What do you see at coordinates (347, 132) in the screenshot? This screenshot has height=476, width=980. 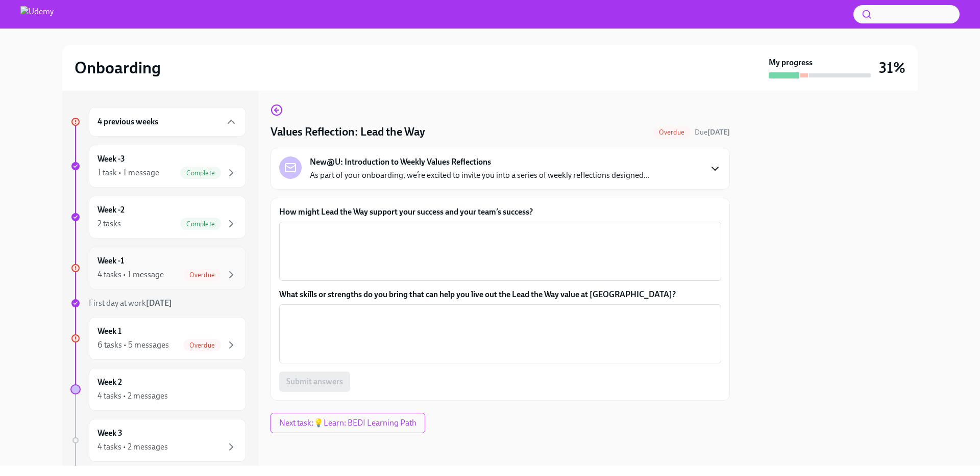 I see `h4: Values Reflection: Lead the Way` at bounding box center [347, 132].